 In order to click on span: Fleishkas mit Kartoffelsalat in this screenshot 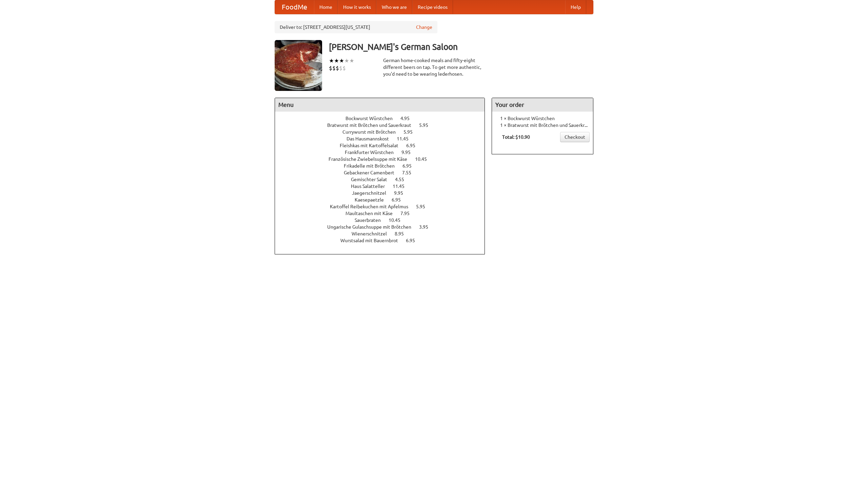, I will do `click(372, 145)`.